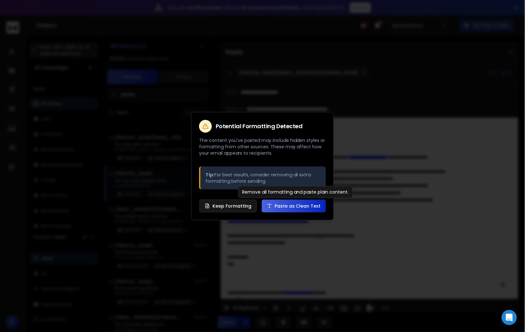 This screenshot has height=332, width=525. I want to click on button: Paste as Clean Text, so click(294, 206).